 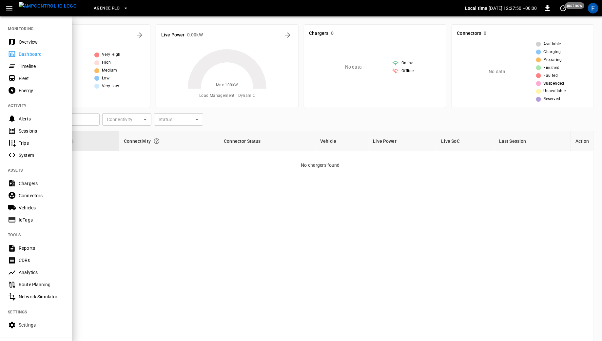 What do you see at coordinates (41, 325) in the screenshot?
I see `div: Settings` at bounding box center [41, 325].